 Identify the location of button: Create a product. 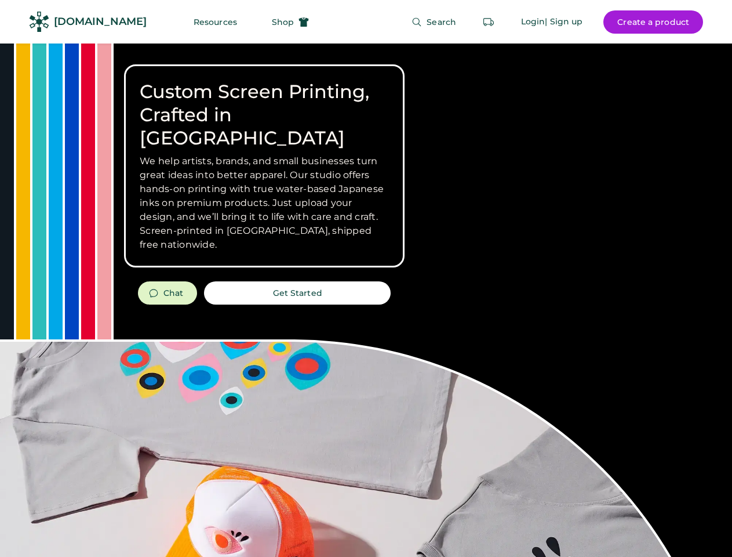
(653, 22).